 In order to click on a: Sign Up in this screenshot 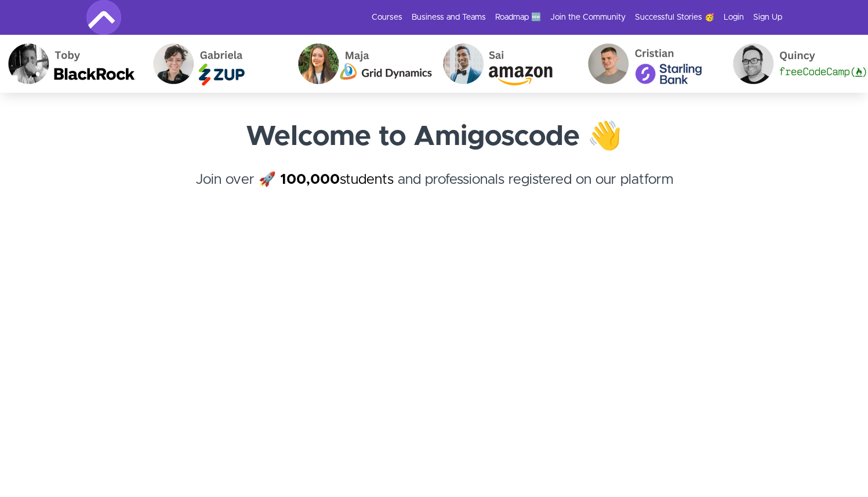, I will do `click(768, 17)`.